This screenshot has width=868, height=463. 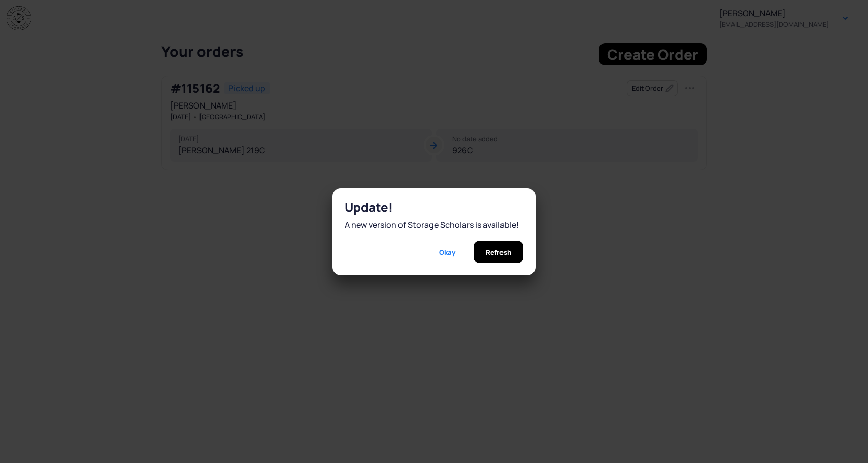 I want to click on button: Okay, so click(x=447, y=252).